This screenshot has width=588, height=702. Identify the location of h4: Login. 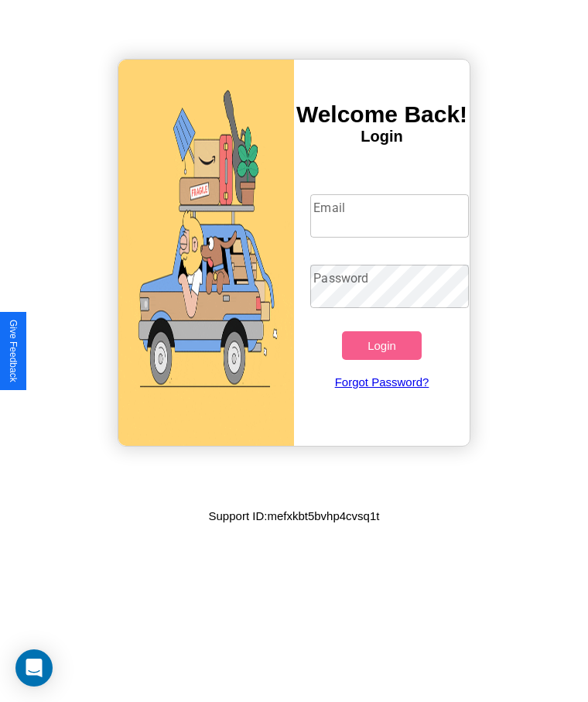
(381, 136).